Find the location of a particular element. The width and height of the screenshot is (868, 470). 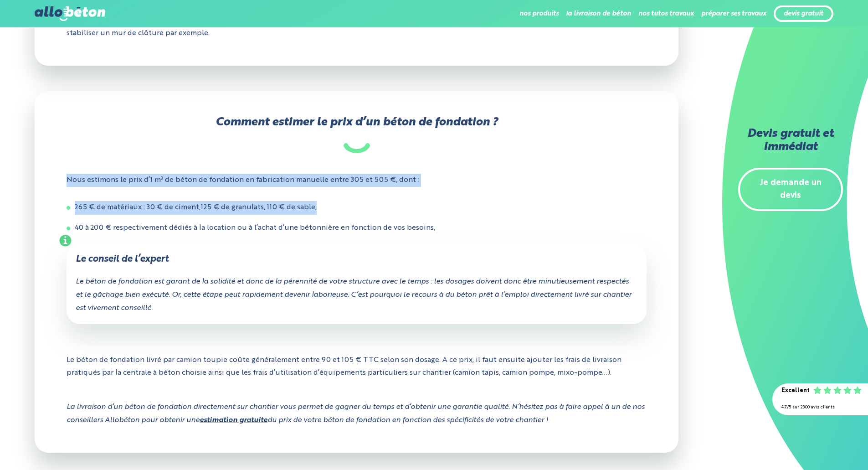

h2: Devis gratuit et immédiat is located at coordinates (790, 141).